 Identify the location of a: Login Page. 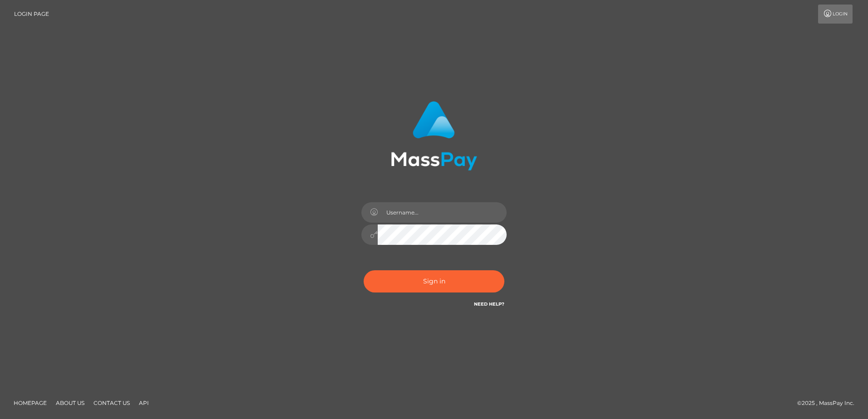
(31, 14).